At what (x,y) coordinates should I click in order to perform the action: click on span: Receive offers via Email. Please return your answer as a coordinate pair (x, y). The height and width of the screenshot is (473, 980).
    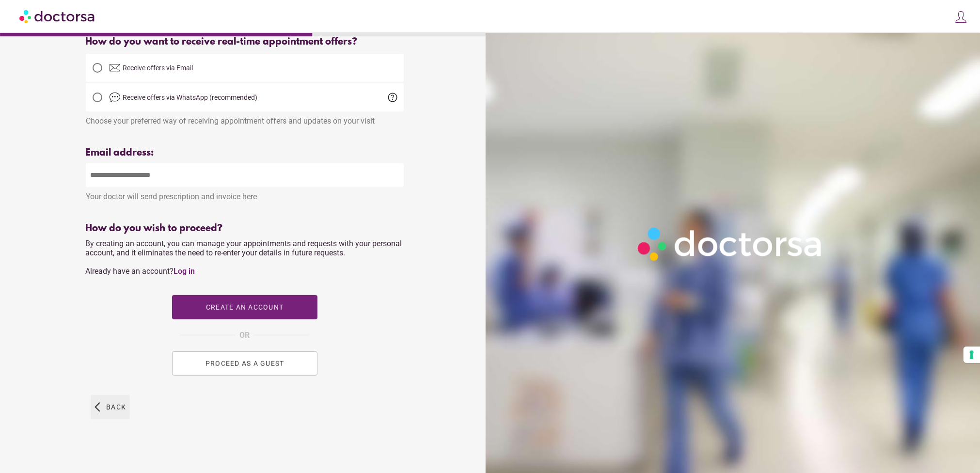
    Looking at the image, I should click on (158, 68).